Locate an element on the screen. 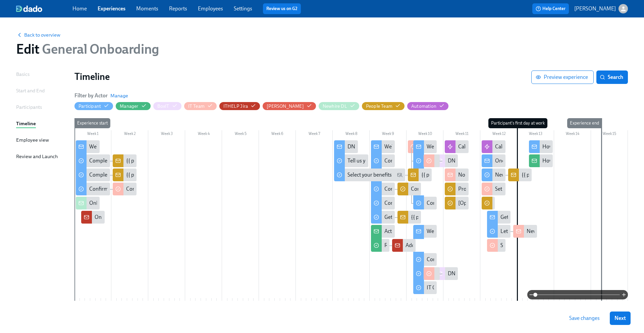 This screenshot has width=644, height=333. div: Hide ITHELP Jira is located at coordinates (236, 106).